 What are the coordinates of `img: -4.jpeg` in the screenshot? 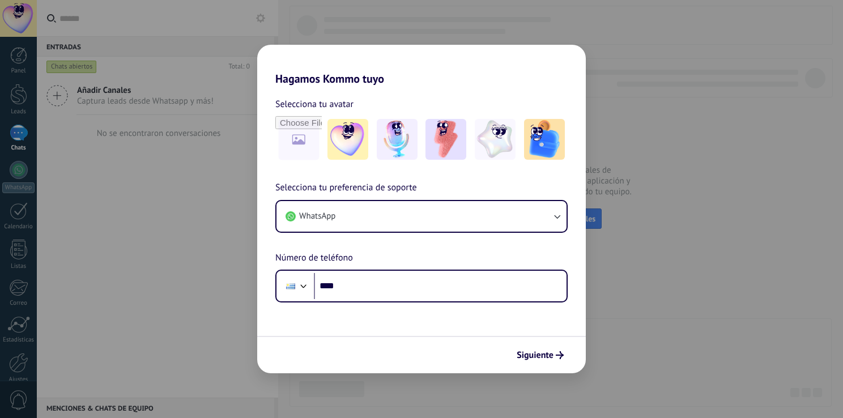 It's located at (495, 139).